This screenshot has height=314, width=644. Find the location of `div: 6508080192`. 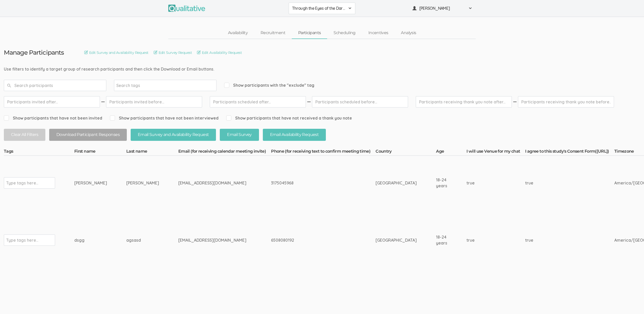

div: 6508080192 is located at coordinates (314, 240).